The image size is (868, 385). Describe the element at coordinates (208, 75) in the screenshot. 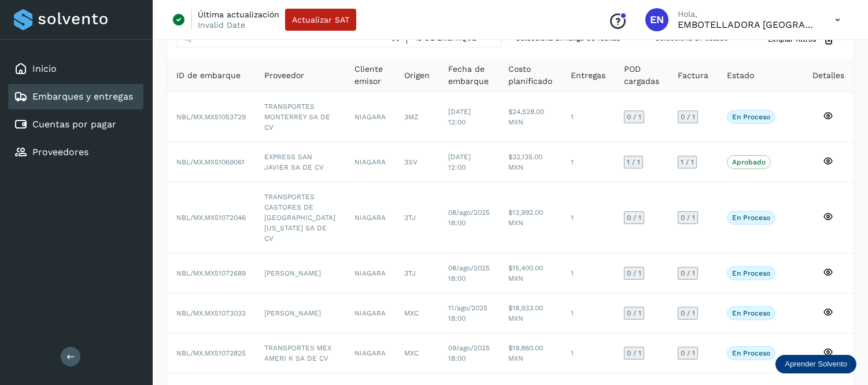

I see `span: ID de embarque` at that location.